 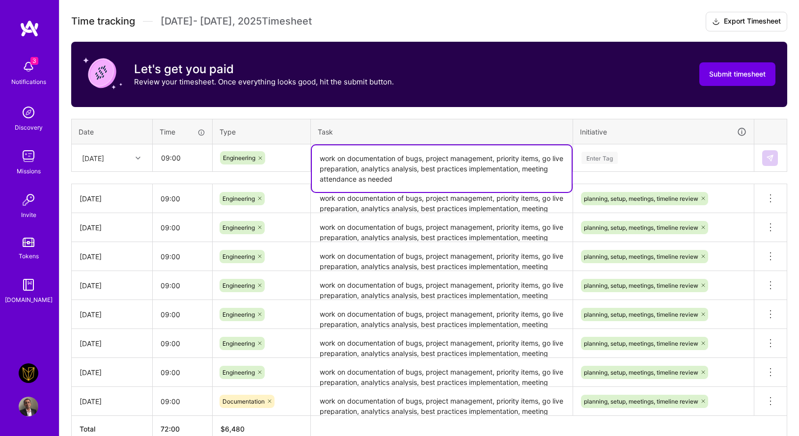 I want to click on img: coin, so click(x=103, y=73).